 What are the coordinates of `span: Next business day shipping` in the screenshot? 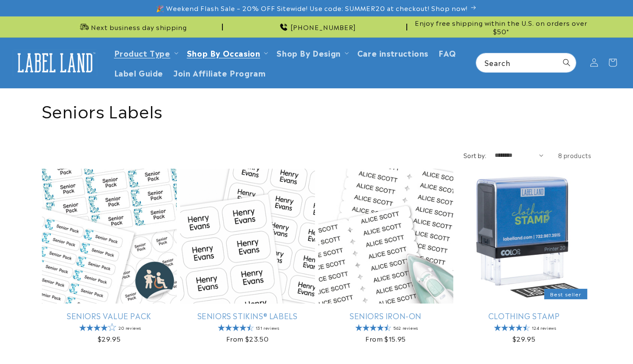 It's located at (139, 27).